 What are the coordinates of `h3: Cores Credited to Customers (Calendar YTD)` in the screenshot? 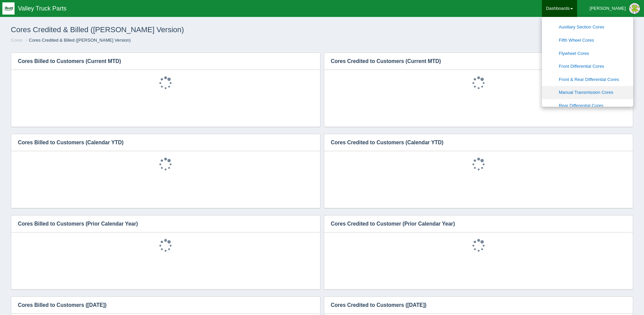 It's located at (474, 143).